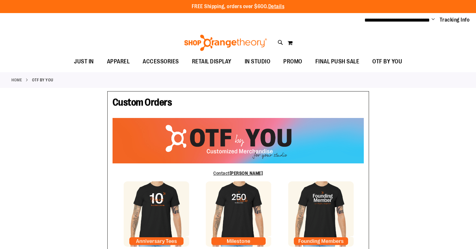  What do you see at coordinates (387, 61) in the screenshot?
I see `a: OTF BY YOU` at bounding box center [387, 61].